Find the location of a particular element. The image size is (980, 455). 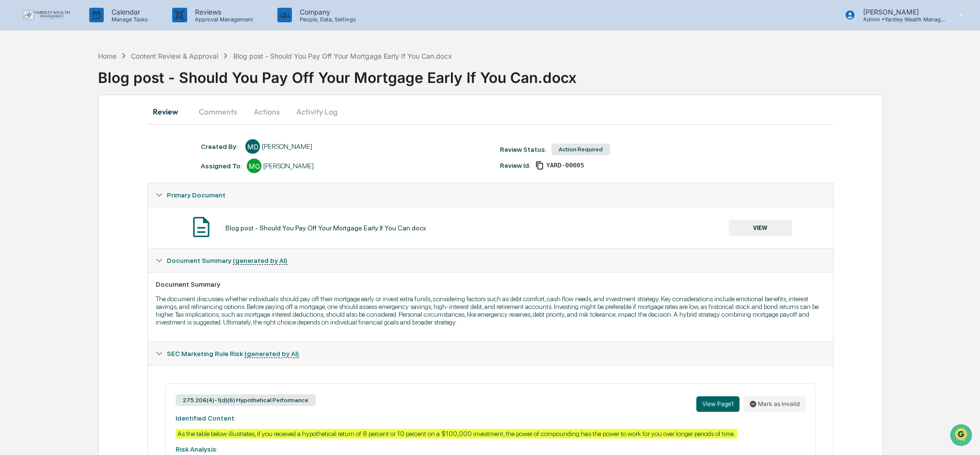

span: Preclearance is located at coordinates (40, 177).